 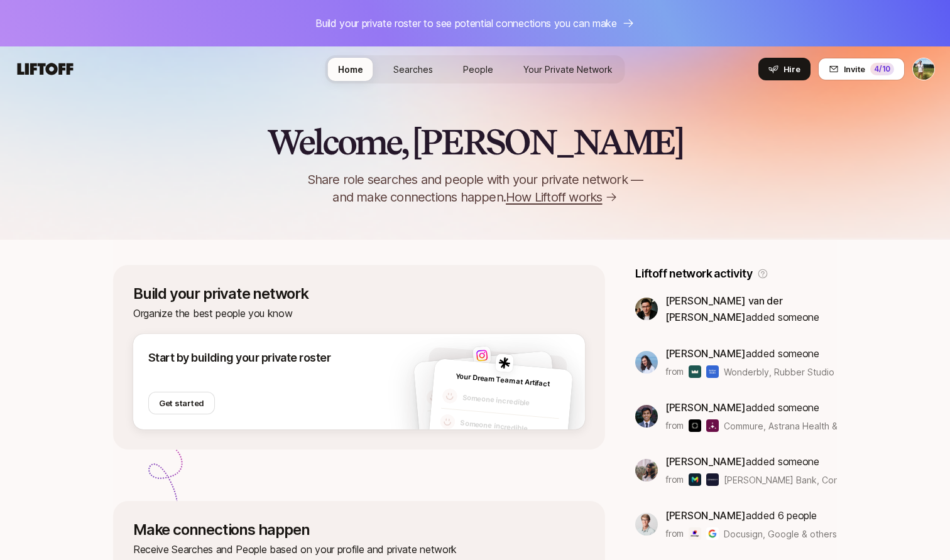 What do you see at coordinates (647, 470) in the screenshot?
I see `img: 3f97a976_3792_4baf_b6b0_557933e89327.jpg` at bounding box center [647, 470].